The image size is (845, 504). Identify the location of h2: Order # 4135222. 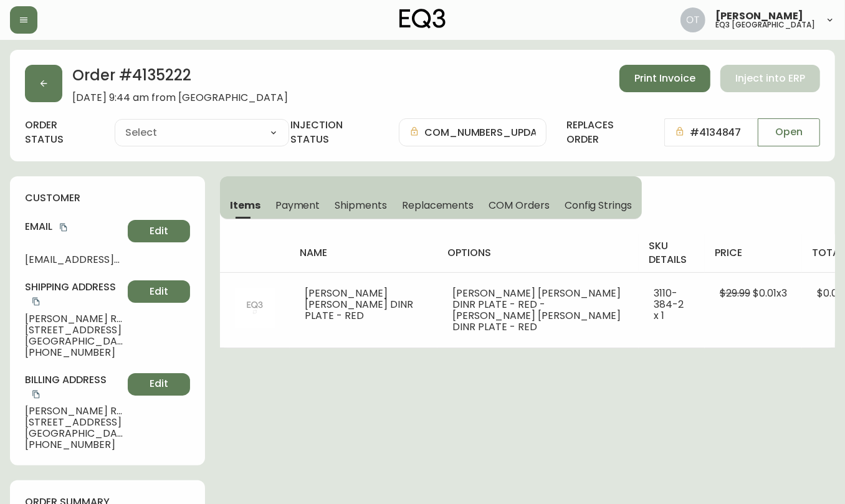
(180, 79).